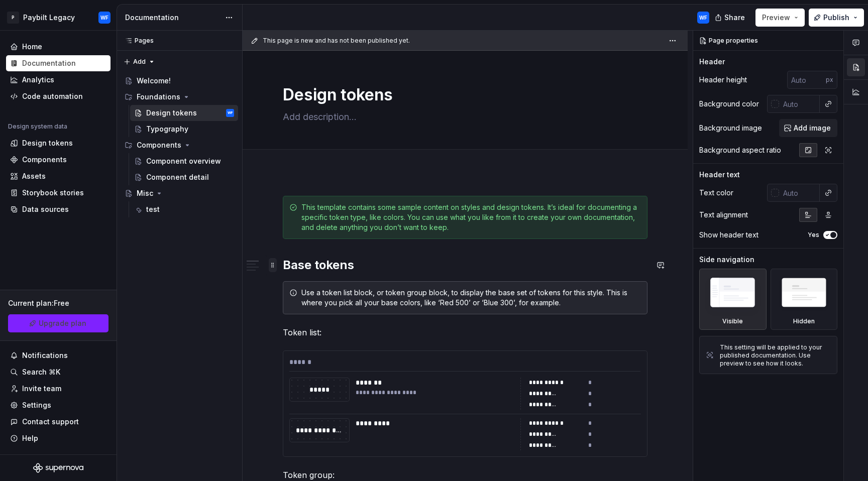 Image resolution: width=868 pixels, height=481 pixels. I want to click on div: Page tree, so click(179, 145).